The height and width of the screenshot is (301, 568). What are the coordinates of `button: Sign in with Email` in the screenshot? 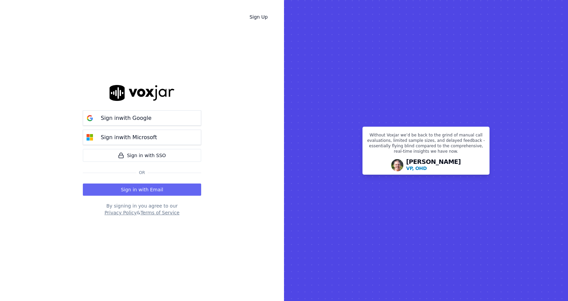 It's located at (142, 189).